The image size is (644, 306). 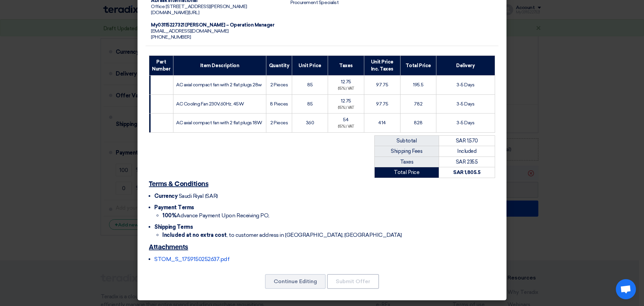 What do you see at coordinates (194, 235) in the screenshot?
I see `strong: Included at no extra cost` at bounding box center [194, 235].